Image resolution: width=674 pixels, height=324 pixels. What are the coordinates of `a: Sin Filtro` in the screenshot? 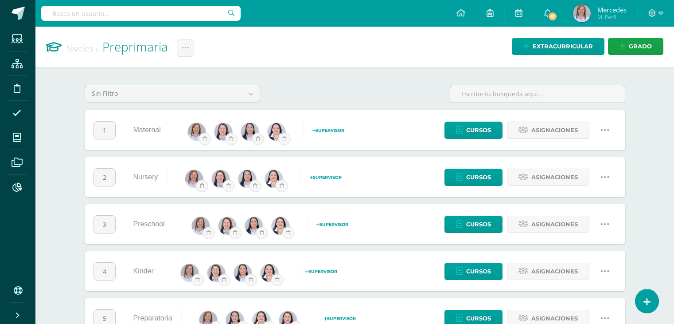 It's located at (172, 94).